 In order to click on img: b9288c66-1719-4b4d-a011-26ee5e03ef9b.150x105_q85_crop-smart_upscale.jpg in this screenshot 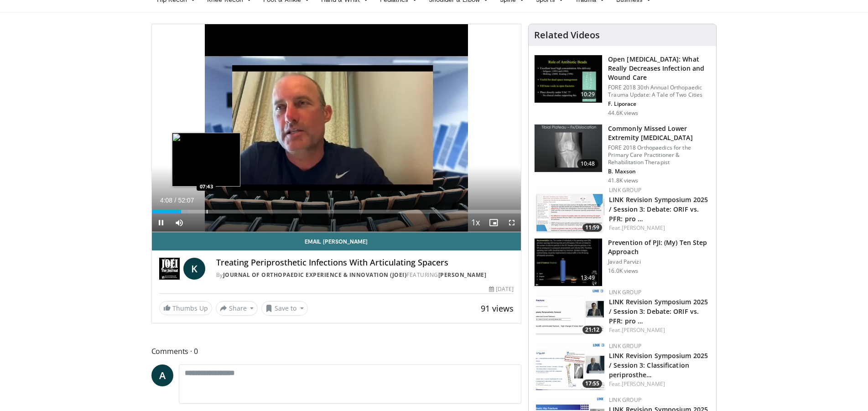, I will do `click(570, 210)`.